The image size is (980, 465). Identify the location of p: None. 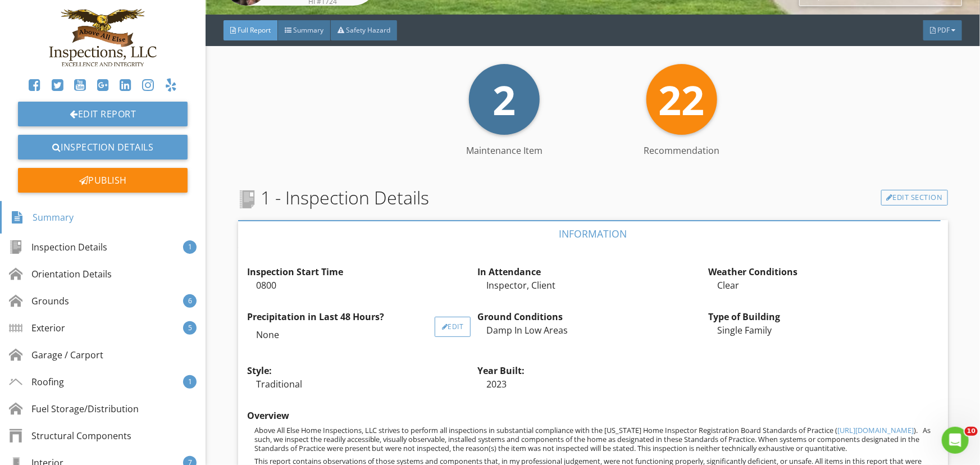
(367, 335).